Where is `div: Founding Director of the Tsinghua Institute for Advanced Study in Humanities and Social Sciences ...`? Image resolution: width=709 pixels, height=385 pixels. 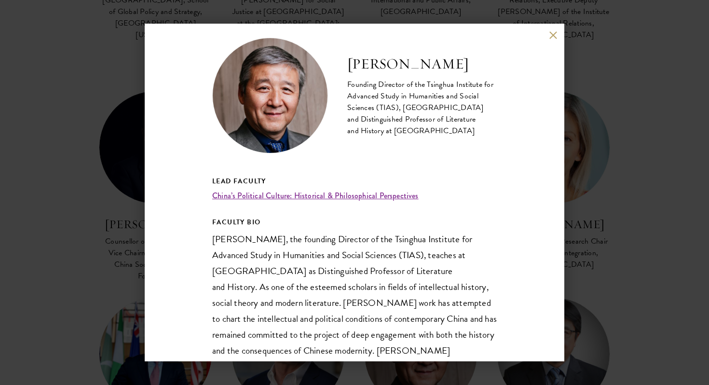
div: Founding Director of the Tsinghua Institute for Advanced Study in Humanities and Social Sciences ... is located at coordinates (422, 108).